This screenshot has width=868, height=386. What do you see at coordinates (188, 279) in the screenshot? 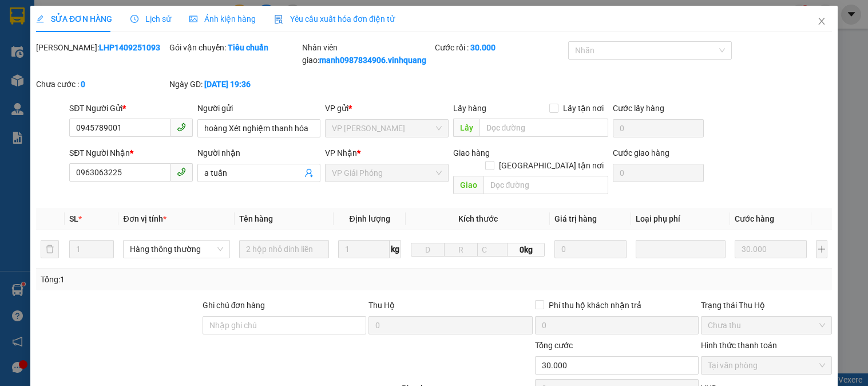
I see `div: Tổng: 1` at bounding box center [188, 279].